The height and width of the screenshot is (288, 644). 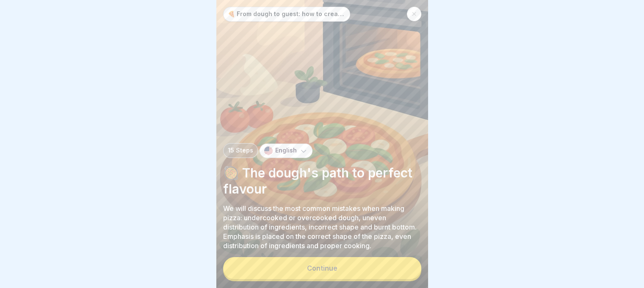 What do you see at coordinates (285, 150) in the screenshot?
I see `p: English` at bounding box center [285, 150].